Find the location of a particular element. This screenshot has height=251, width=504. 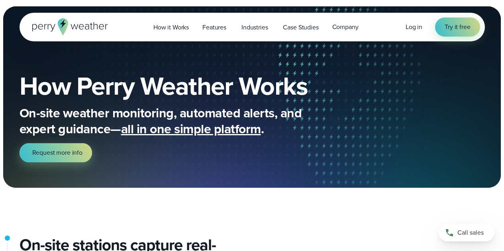

a: Call sales is located at coordinates (466, 233).